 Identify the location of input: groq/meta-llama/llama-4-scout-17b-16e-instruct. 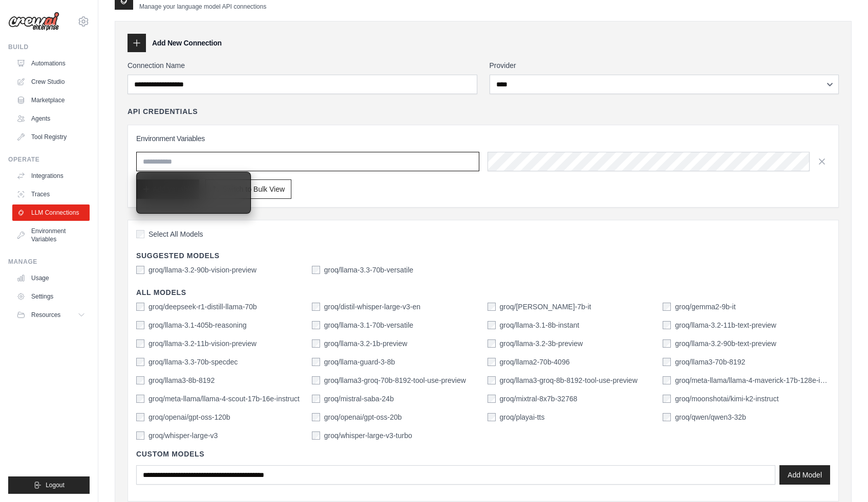
(140, 399).